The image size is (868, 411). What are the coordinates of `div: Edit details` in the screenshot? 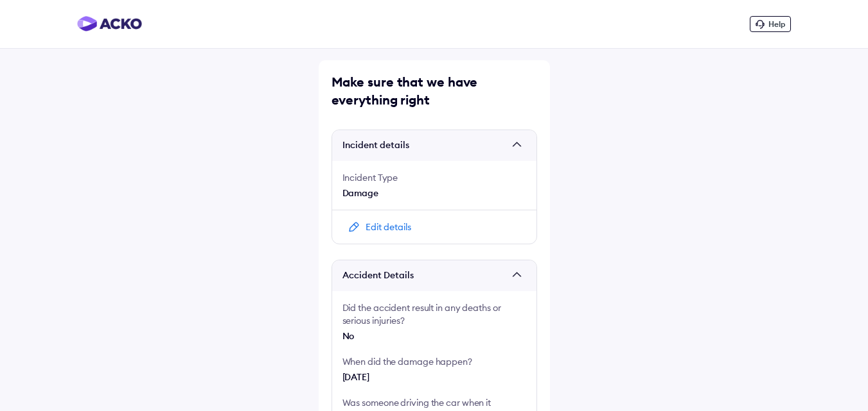 It's located at (388, 227).